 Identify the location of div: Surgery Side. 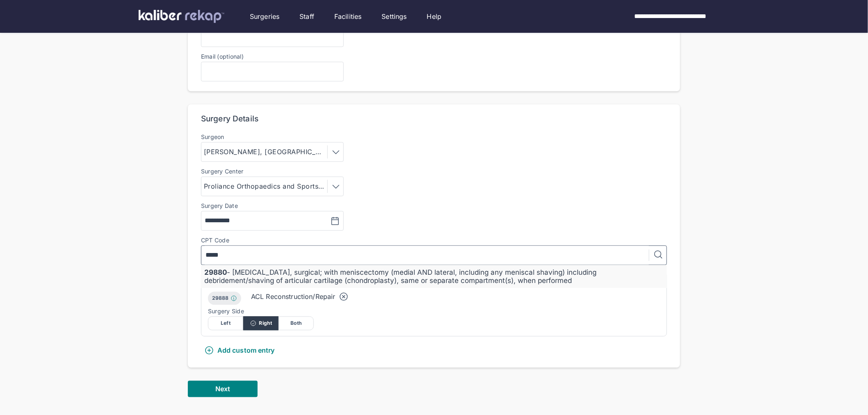
(434, 311).